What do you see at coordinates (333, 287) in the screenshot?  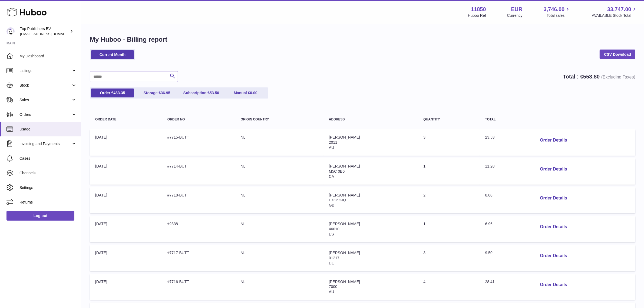 I see `span: 7000` at bounding box center [333, 287].